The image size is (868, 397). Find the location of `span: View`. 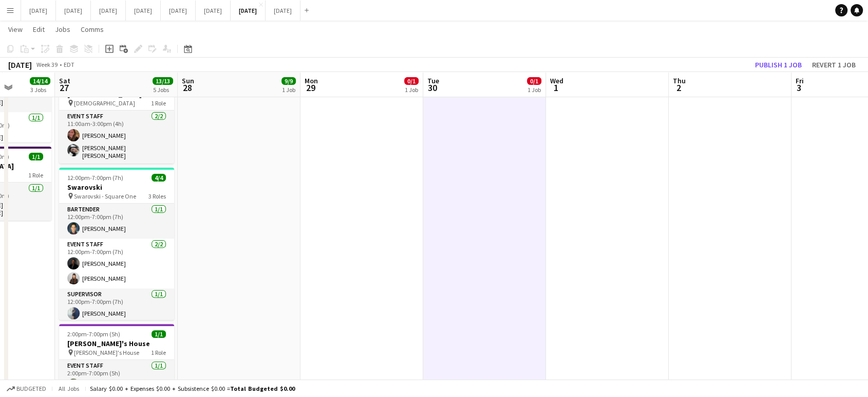

span: View is located at coordinates (15, 29).